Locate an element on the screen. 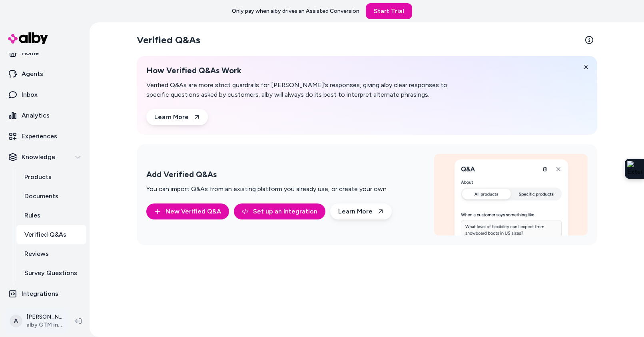  a: Inbox is located at coordinates (44, 95).